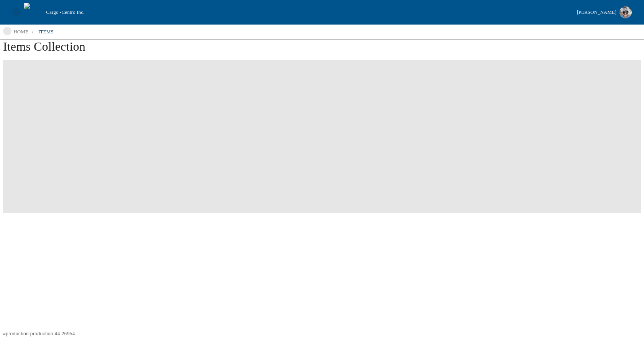 This screenshot has width=644, height=338. I want to click on button: open drawer, so click(16, 12).